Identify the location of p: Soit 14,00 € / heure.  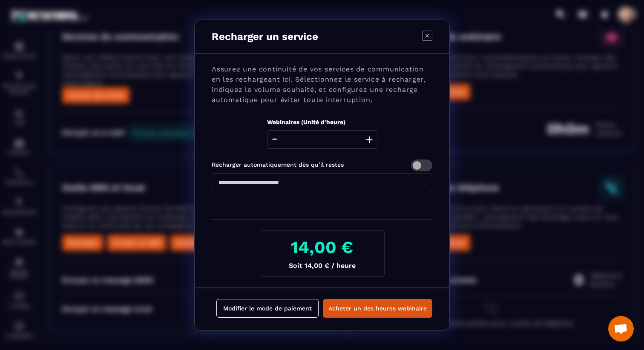
(322, 265).